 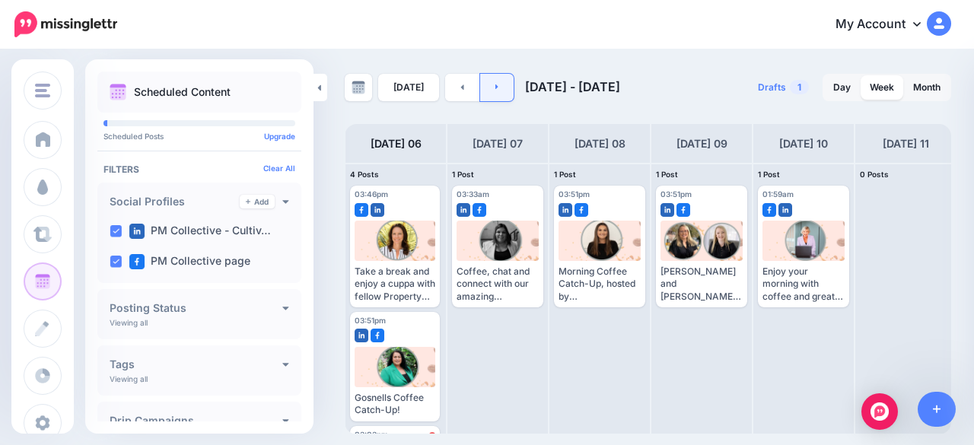 What do you see at coordinates (842, 88) in the screenshot?
I see `a: Day` at bounding box center [842, 88].